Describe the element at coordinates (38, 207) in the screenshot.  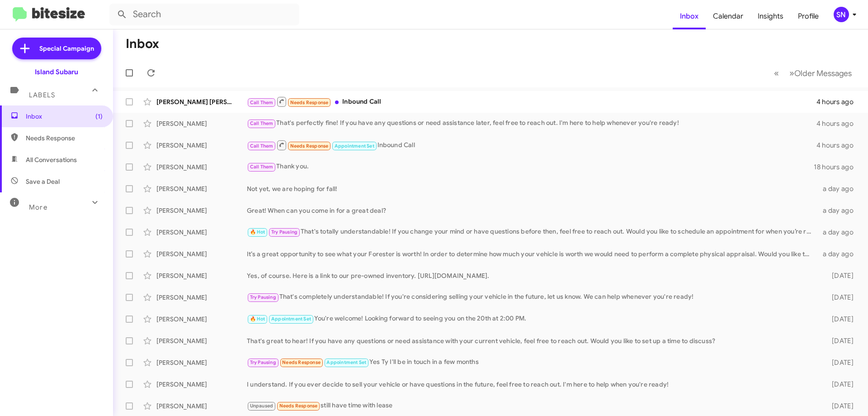
I see `span: More` at that location.